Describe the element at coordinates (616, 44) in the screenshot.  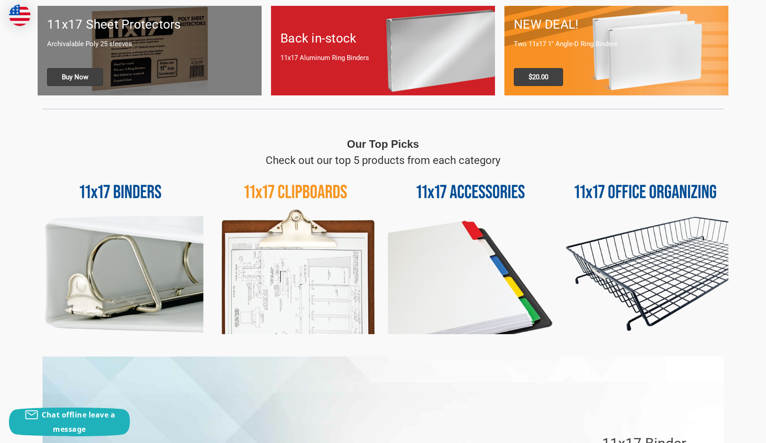
I see `p: Two 11x17 1" Angle-D Ring Binders` at that location.